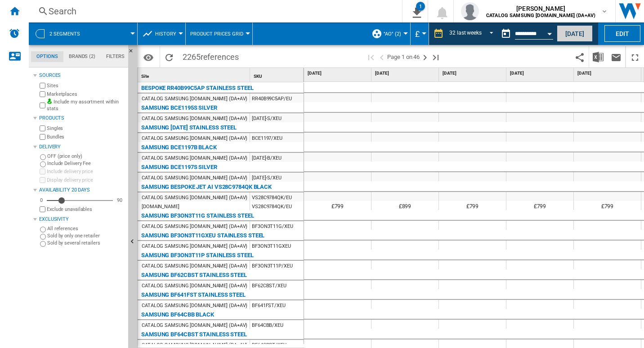  Describe the element at coordinates (219, 34) in the screenshot. I see `div: Product prices grid` at that location.